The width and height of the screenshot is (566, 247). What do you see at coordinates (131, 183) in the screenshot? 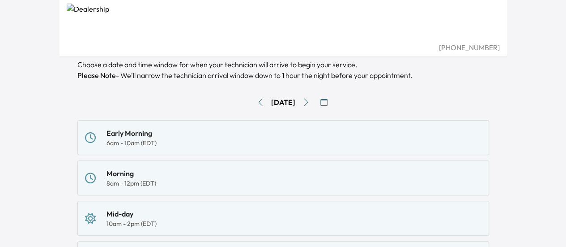
I see `div: 8am - 12pm (EDT)` at bounding box center [131, 183].